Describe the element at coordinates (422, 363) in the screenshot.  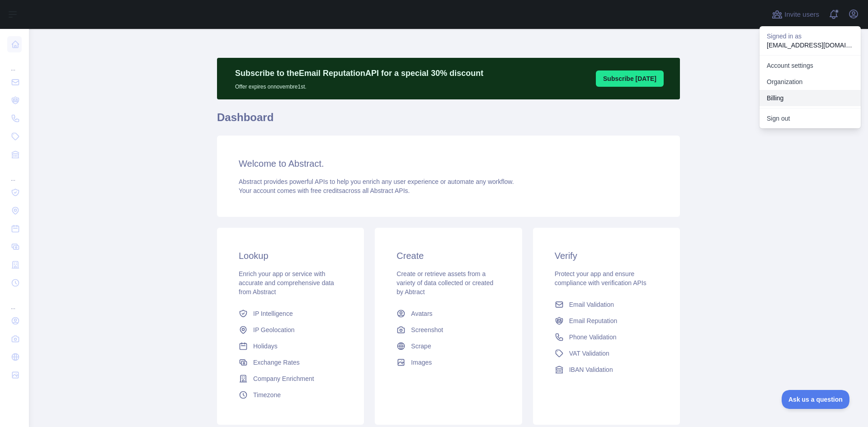
I see `span: Images` at that location.